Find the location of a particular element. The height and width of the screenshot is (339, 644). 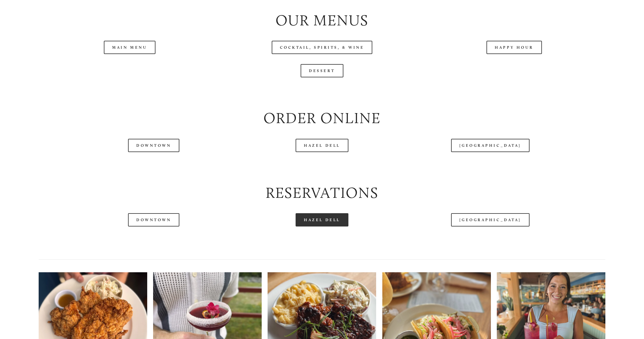

h2: Order Online is located at coordinates (322, 118).